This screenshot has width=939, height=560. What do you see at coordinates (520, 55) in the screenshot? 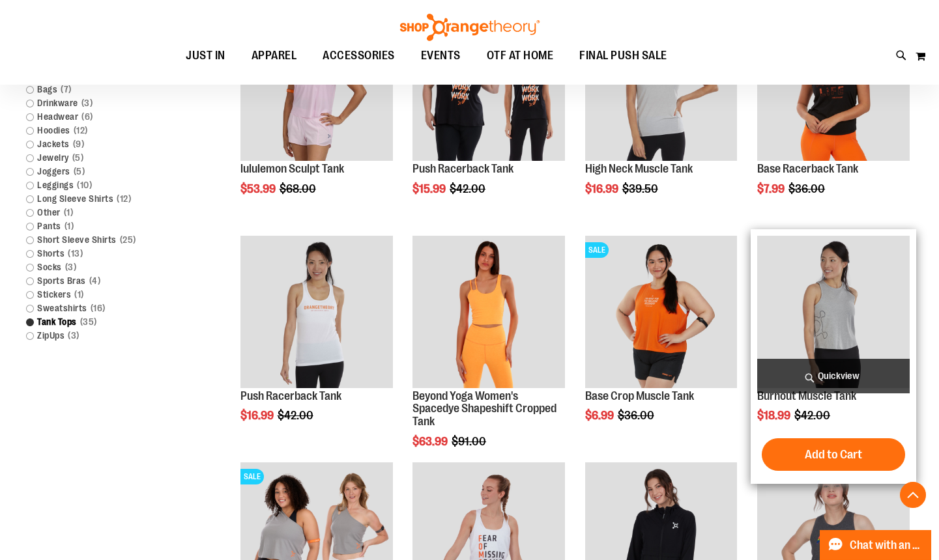
I see `span: OTF AT HOME` at bounding box center [520, 55].